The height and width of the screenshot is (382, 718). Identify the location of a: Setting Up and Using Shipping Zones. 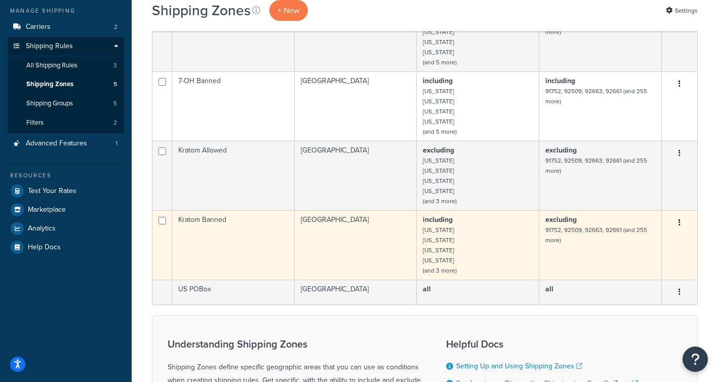
(519, 366).